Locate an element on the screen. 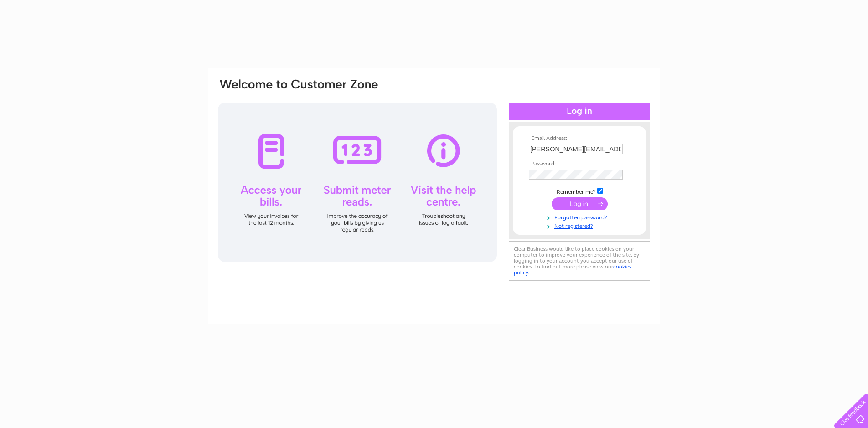 Image resolution: width=868 pixels, height=428 pixels. input: Submit is located at coordinates (579, 204).